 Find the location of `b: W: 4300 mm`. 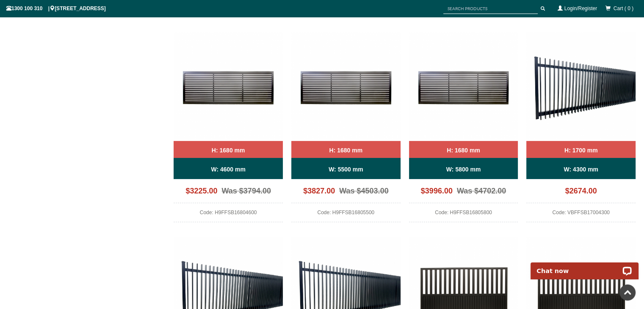

b: W: 4300 mm is located at coordinates (580, 169).